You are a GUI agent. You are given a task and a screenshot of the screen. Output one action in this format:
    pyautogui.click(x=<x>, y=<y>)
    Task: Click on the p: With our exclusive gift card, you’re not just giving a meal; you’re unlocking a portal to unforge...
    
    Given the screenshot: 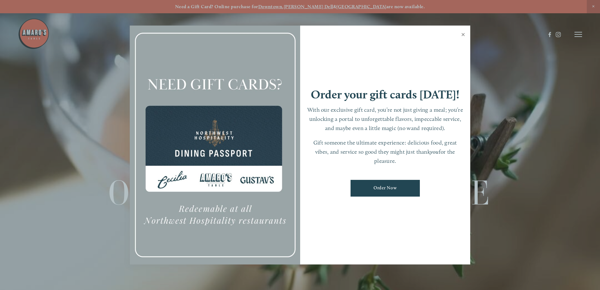 What is the action you would take?
    pyautogui.click(x=385, y=119)
    